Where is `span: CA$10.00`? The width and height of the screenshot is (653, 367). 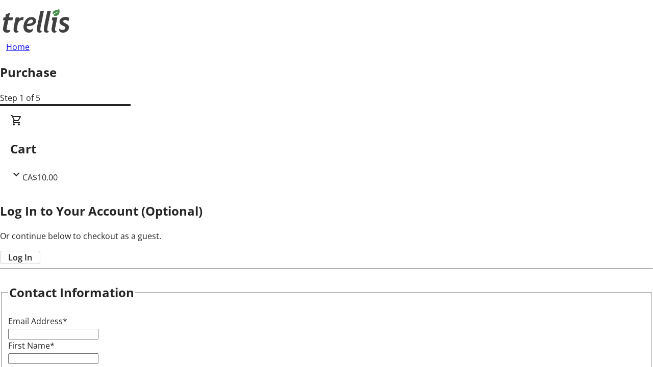 span: CA$10.00 is located at coordinates (40, 178).